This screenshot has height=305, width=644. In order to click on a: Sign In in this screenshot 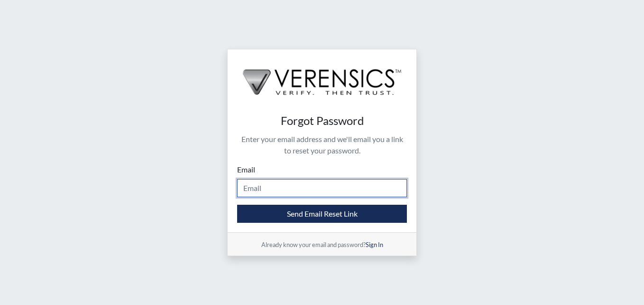, I will do `click(374, 245)`.